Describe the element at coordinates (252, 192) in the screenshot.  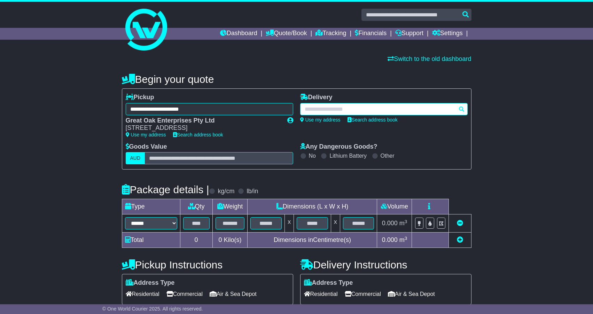
I see `label: lb/in` at that location.